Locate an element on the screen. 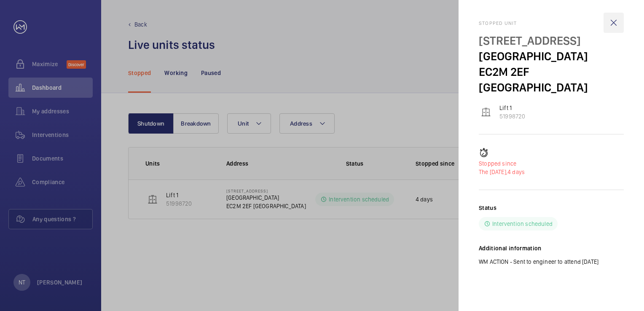 The height and width of the screenshot is (311, 644). p: Stopped since is located at coordinates (551, 163).